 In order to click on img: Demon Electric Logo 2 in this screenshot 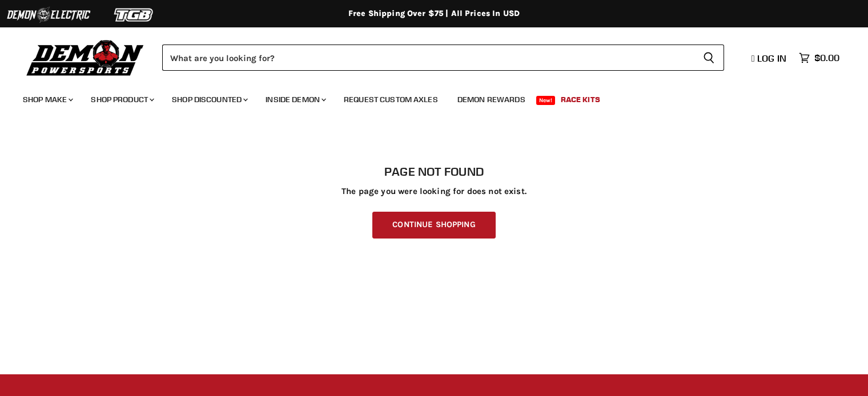, I will do `click(49, 15)`.